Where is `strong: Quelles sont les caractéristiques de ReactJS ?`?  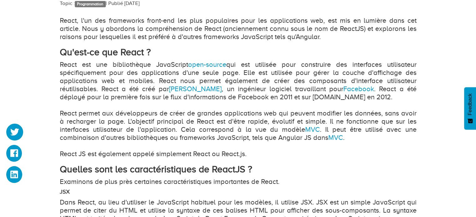
strong: Quelles sont les caractéristiques de ReactJS ? is located at coordinates (156, 170).